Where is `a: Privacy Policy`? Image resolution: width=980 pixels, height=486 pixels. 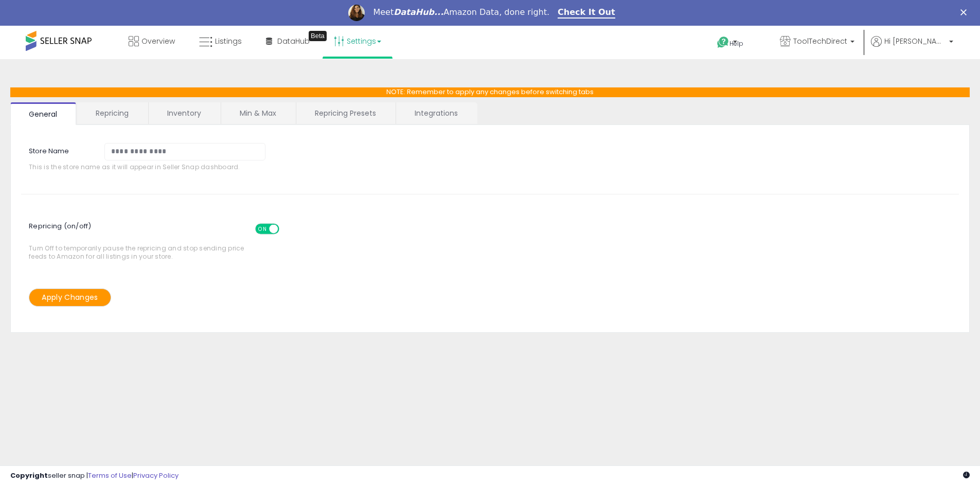
a: Privacy Policy is located at coordinates (156, 475).